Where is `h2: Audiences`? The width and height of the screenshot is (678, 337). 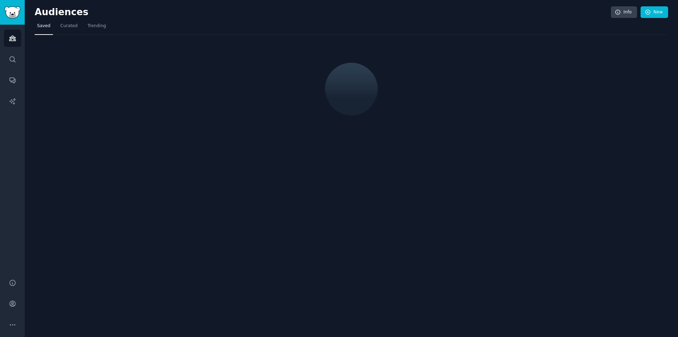
h2: Audiences is located at coordinates (323, 12).